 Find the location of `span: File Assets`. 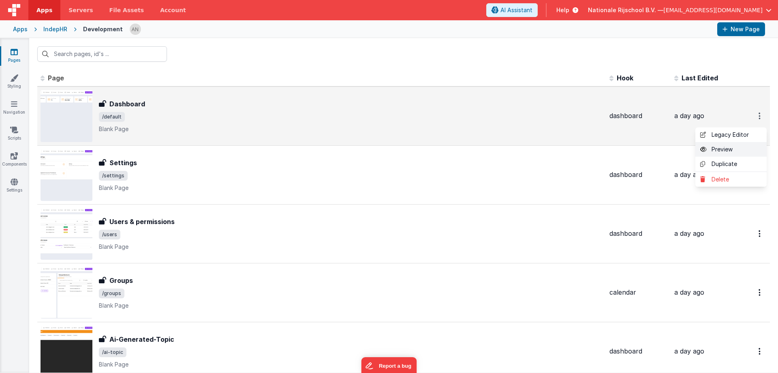

span: File Assets is located at coordinates (127, 10).